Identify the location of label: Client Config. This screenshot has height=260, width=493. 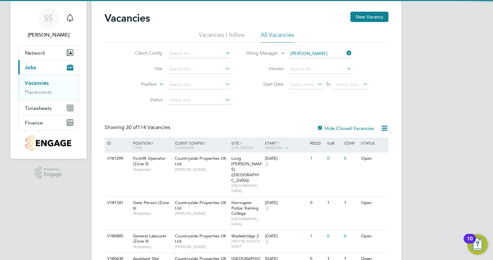
(144, 53).